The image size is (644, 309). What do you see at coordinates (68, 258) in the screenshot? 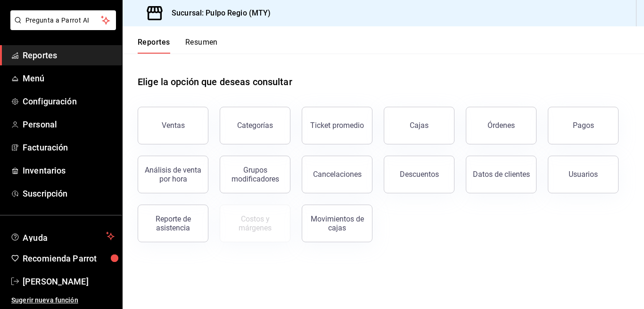
I see `span: Recomienda Parrot` at bounding box center [68, 258].